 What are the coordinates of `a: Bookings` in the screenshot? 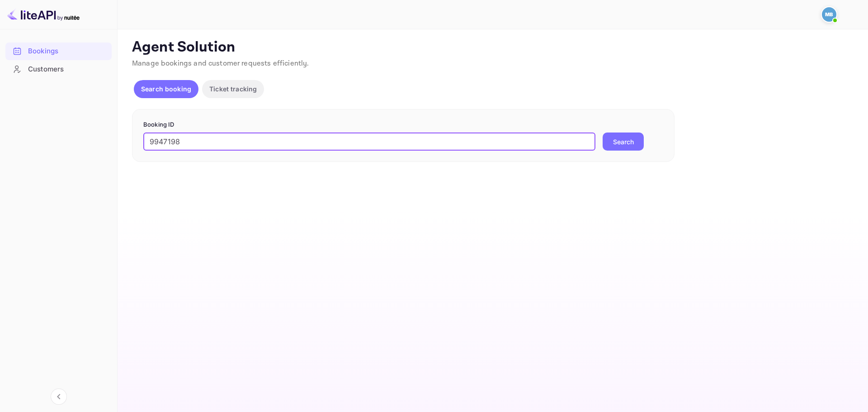 It's located at (59, 51).